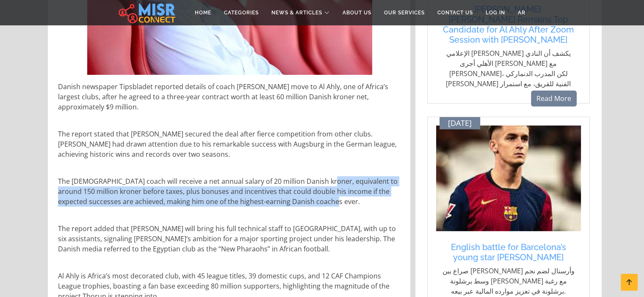 This screenshot has height=297, width=644. Describe the element at coordinates (357, 13) in the screenshot. I see `a: About Us` at that location.